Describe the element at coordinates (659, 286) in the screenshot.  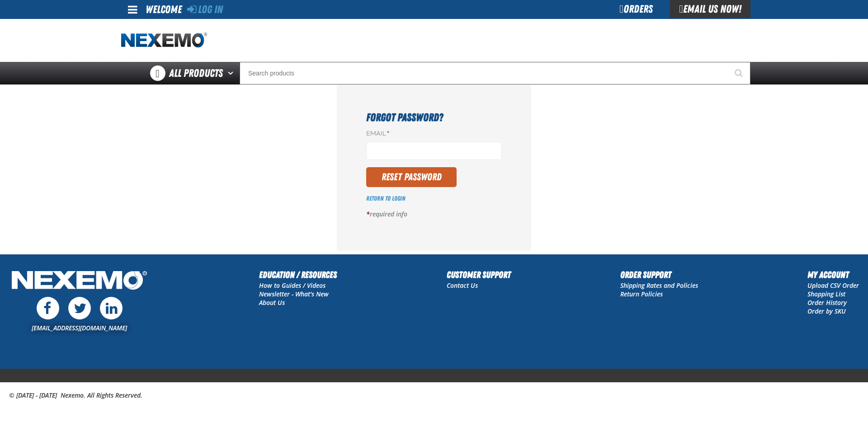
I see `a: Shipping Rates and Policies` at that location.